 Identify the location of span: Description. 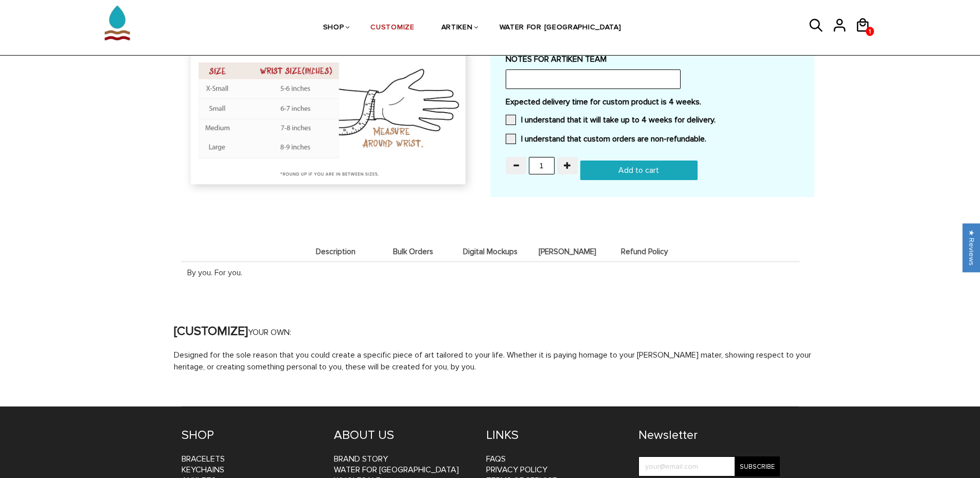
(336, 252).